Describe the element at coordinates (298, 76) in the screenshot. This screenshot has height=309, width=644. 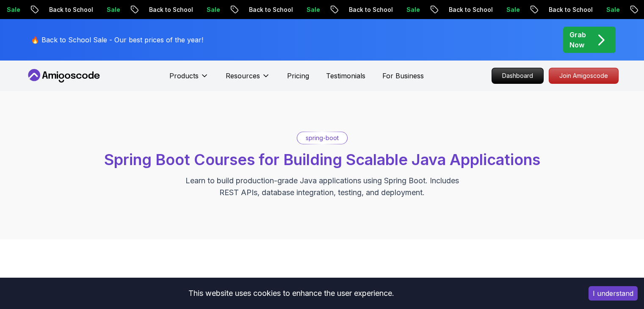
I see `a: Pricing` at that location.